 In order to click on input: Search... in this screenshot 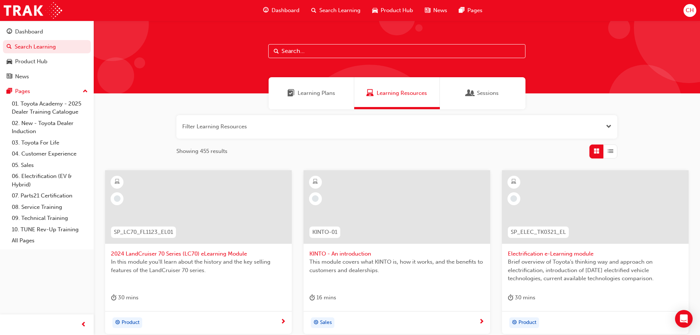, I will do `click(397, 51)`.